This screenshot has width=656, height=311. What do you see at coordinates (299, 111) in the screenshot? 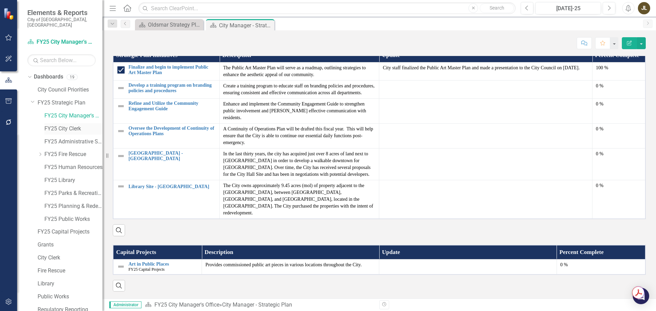
I see `p: Enhance and implement the Community Engagement Guide to strengthen public involvement and [PERSON...` at bounding box center [299, 111].